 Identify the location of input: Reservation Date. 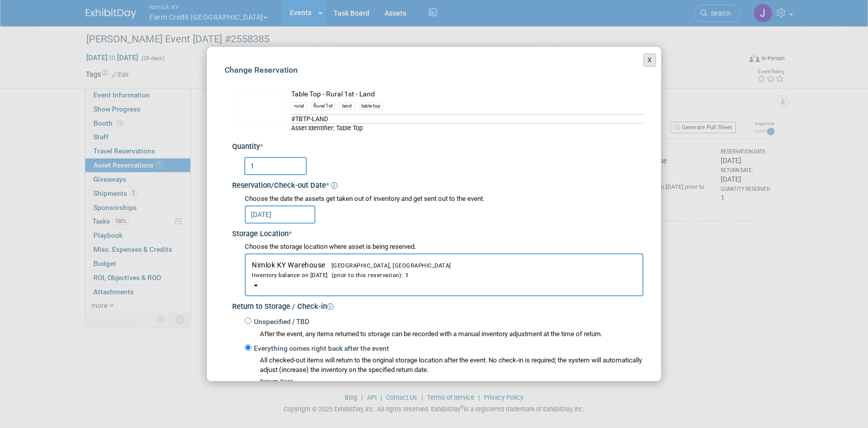
(280, 214).